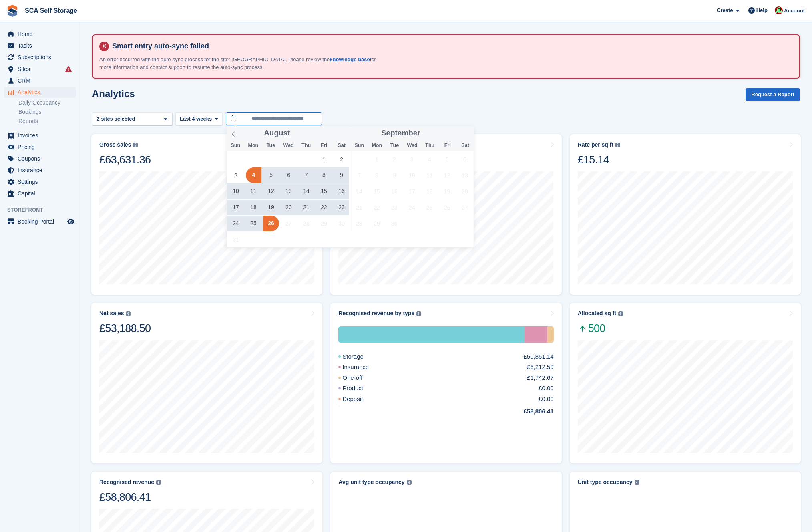 This screenshot has width=812, height=532. I want to click on span: Account, so click(795, 11).